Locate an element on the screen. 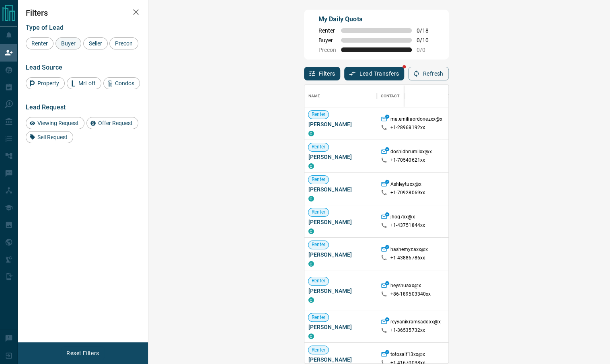  div: Offer Request is located at coordinates (112, 123).